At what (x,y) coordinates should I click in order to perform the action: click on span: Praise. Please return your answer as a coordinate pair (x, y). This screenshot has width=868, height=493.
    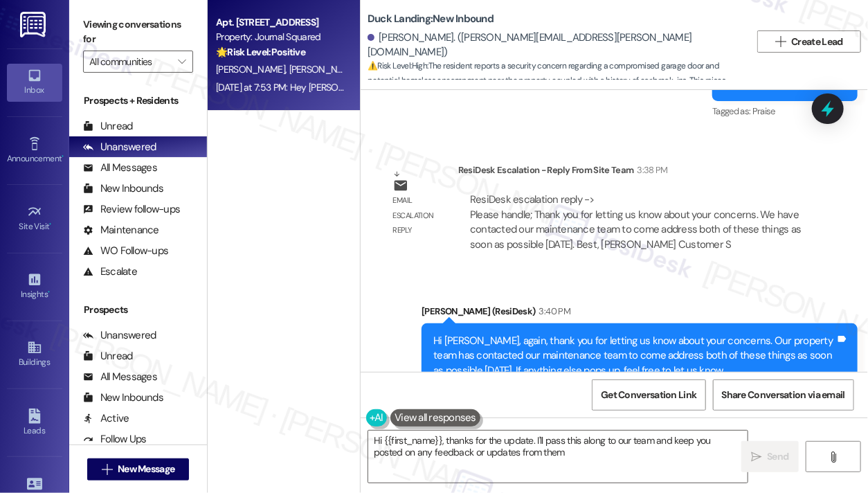
    Looking at the image, I should click on (764, 111).